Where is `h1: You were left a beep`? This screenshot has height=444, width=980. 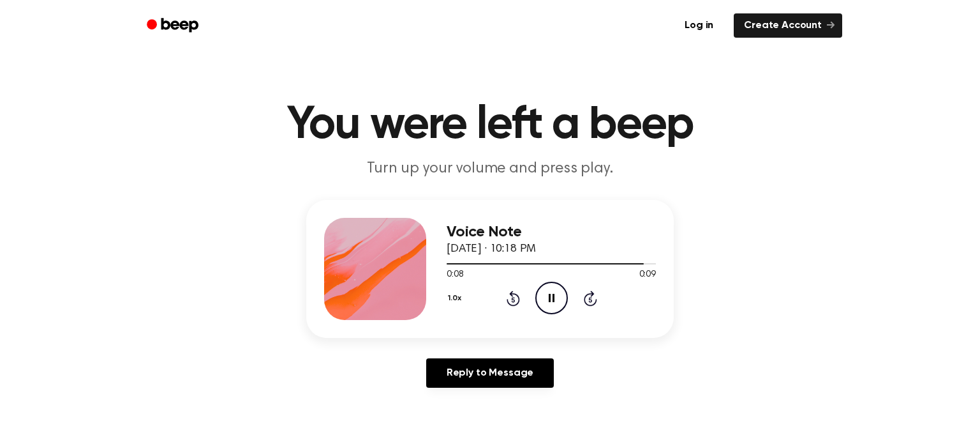
h1: You were left a beep is located at coordinates (490, 125).